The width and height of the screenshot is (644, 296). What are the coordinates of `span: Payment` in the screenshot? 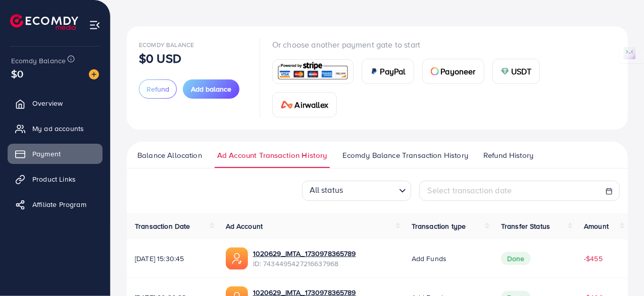 It's located at (47, 154).